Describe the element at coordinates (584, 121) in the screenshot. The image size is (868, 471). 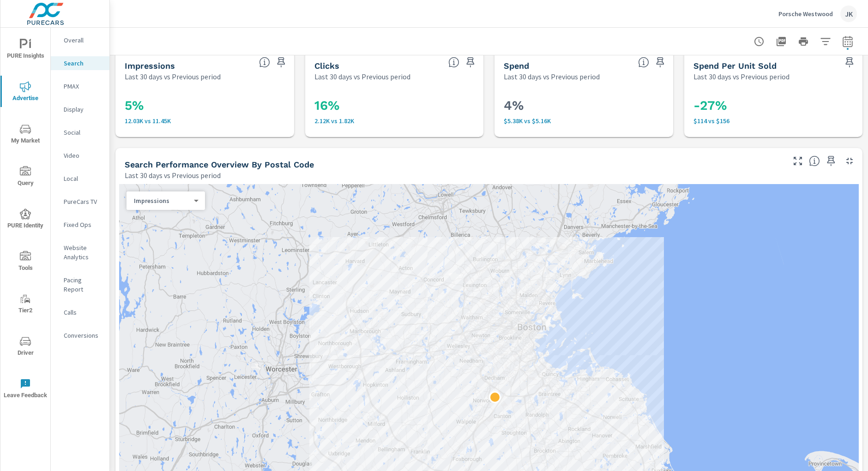
I see `p: $5,376 vs $5,157` at that location.